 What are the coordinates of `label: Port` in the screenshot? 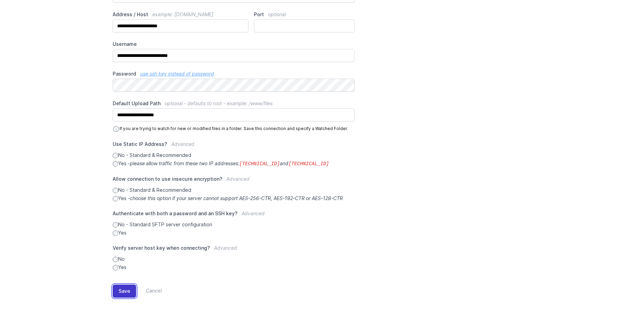 It's located at (304, 14).